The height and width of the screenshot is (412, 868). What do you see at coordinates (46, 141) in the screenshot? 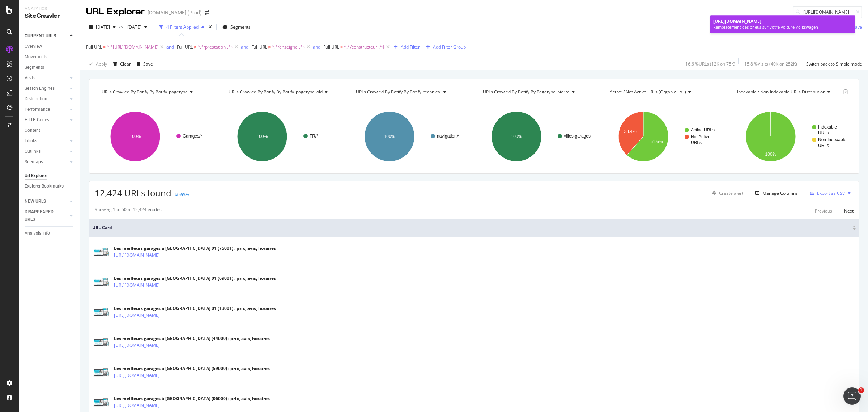
I see `a: Inlinks` at bounding box center [46, 141].